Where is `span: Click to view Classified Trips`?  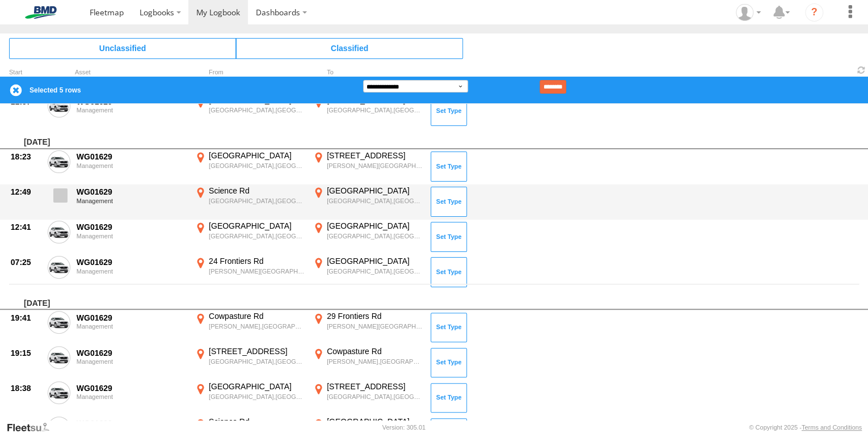 span: Click to view Classified Trips is located at coordinates (349, 48).